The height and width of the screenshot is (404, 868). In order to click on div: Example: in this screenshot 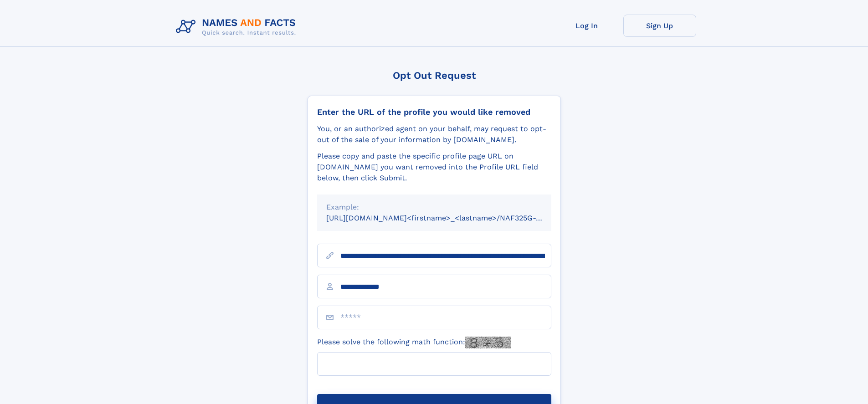, I will do `click(434, 207)`.